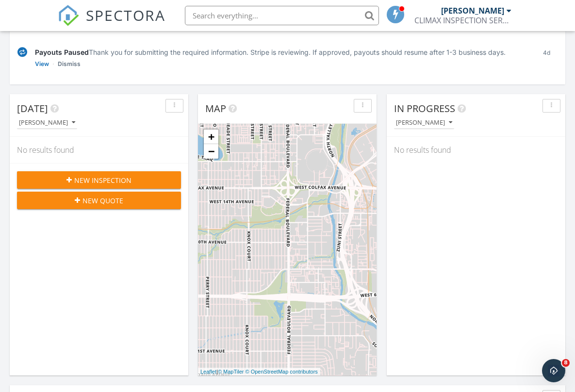 The image size is (575, 392). Describe the element at coordinates (42, 64) in the screenshot. I see `a: View` at that location.